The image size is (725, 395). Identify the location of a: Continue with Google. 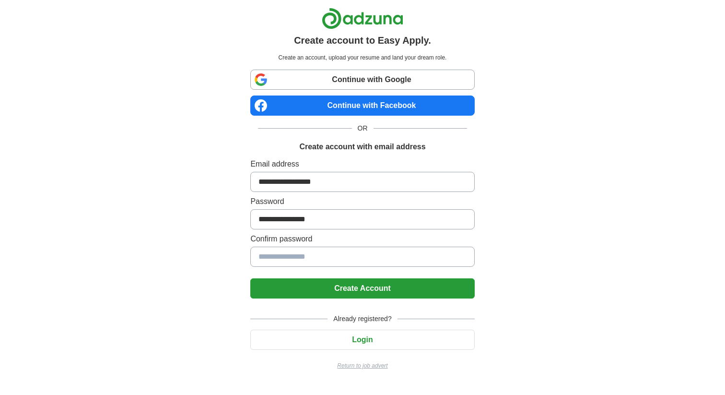
(362, 80).